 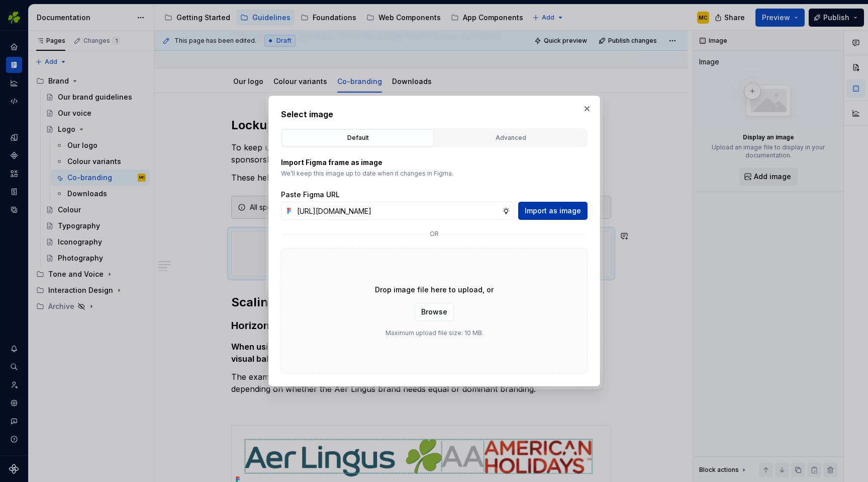 What do you see at coordinates (434, 162) in the screenshot?
I see `p: Import Figma frame as image` at bounding box center [434, 162].